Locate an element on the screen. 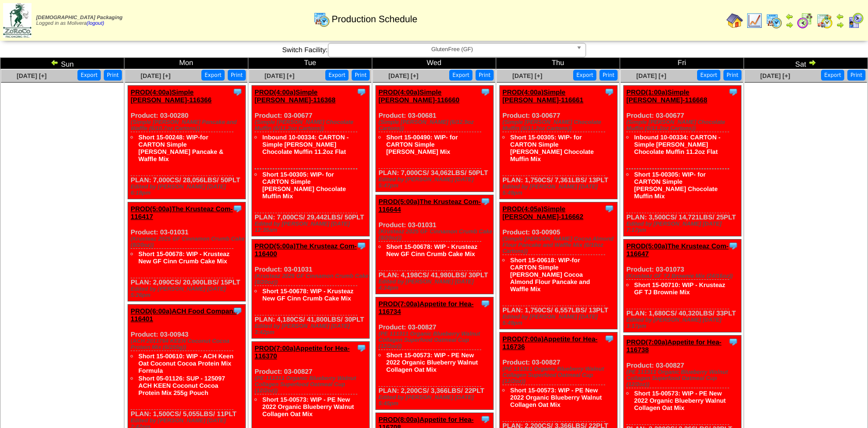 The height and width of the screenshot is (428, 868). div: Product: 03-00677 PLAN: 7,000CS / 29,442LBS / 50PLT is located at coordinates (311, 161).